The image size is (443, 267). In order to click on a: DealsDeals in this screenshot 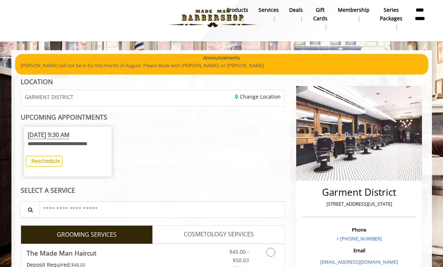, I will do `click(296, 14)`.